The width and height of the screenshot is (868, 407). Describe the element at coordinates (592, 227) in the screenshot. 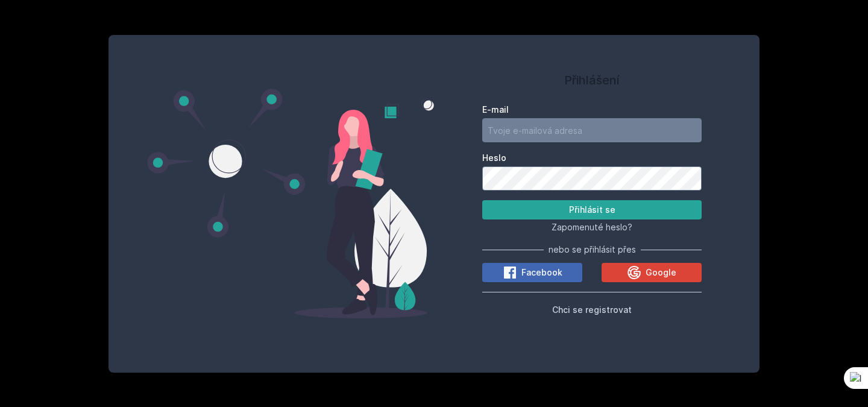

I see `span: Zapomenuté heslo?` at that location.